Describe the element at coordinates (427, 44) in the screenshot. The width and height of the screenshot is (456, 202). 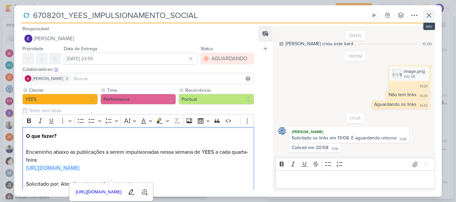
I see `div: 15:00` at that location.